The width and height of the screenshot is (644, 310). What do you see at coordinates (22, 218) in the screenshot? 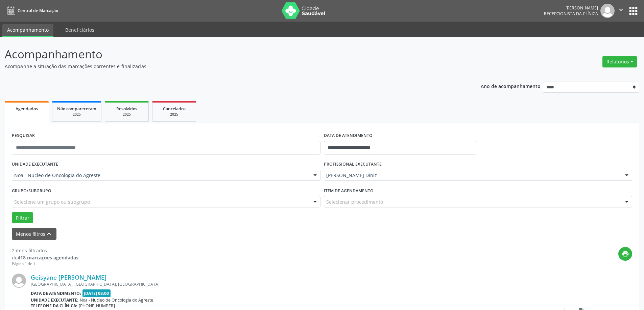
I see `button: Filtrar` at bounding box center [22, 218].